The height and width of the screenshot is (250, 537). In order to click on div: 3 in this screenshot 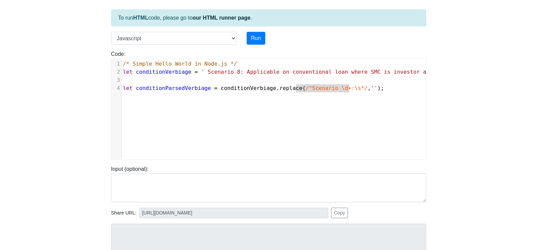, I will do `click(116, 80)`.